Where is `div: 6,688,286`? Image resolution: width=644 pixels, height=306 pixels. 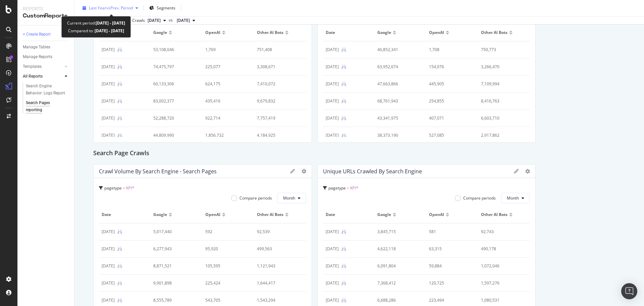
div: 6,688,286 is located at coordinates (398, 300).